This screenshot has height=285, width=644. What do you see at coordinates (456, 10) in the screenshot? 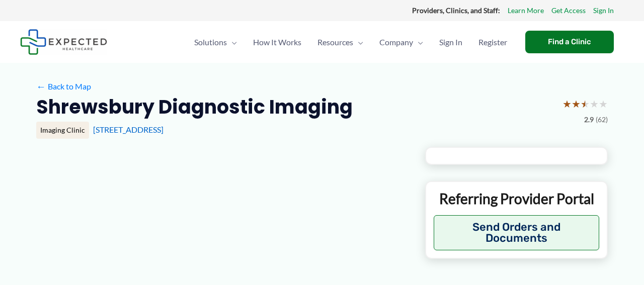
I see `strong: Providers, Clinics, and Staff:` at bounding box center [456, 10].